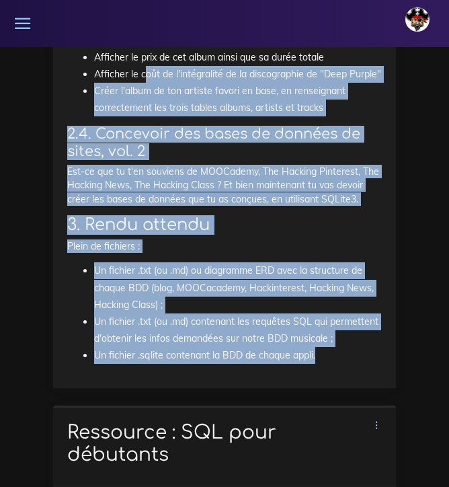 The height and width of the screenshot is (487, 449). I want to click on li: Créer l'album de ton artiste favori en base, en renseignant correctement les trois tables albums,..., so click(238, 100).